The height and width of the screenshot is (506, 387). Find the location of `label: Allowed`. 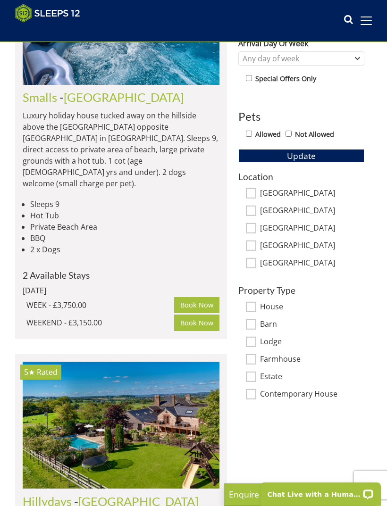

label: Allowed is located at coordinates (268, 135).